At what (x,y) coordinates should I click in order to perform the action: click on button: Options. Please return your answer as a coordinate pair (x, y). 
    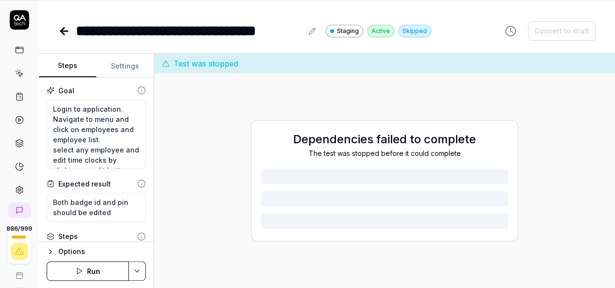
    Looking at the image, I should click on (96, 252).